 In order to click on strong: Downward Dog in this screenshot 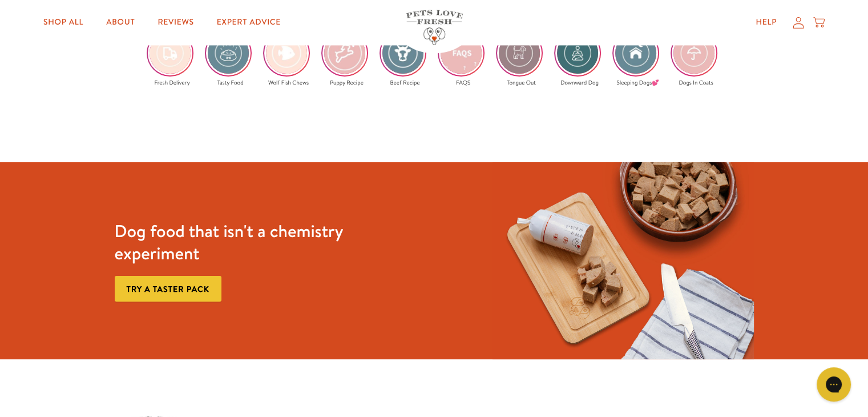, I will do `click(580, 83)`.